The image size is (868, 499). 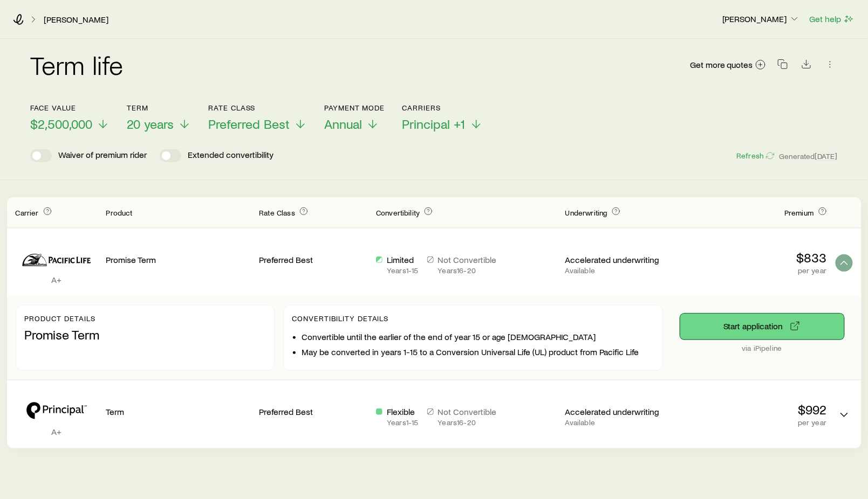 What do you see at coordinates (249, 124) in the screenshot?
I see `span: Preferred Best` at bounding box center [249, 124].